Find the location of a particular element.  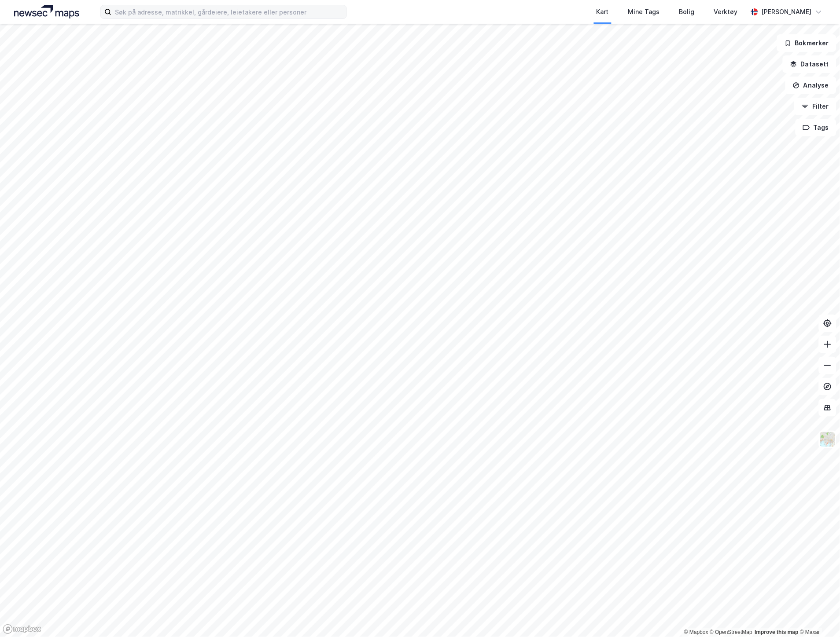

button: Tags is located at coordinates (815, 128).